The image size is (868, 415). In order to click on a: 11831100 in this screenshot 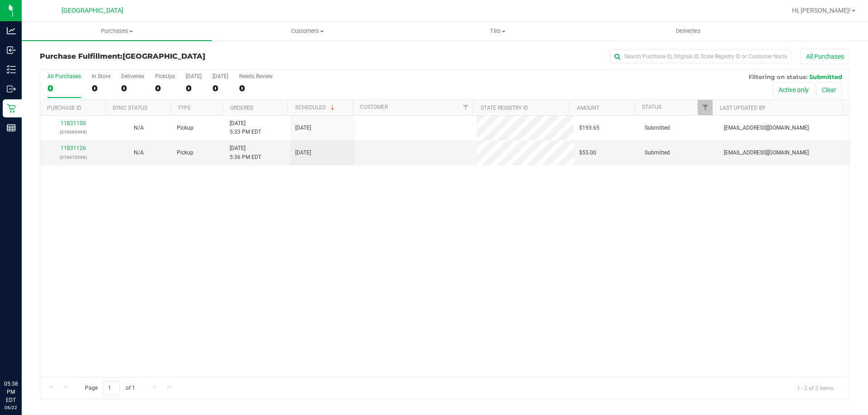, I will do `click(73, 124)`.